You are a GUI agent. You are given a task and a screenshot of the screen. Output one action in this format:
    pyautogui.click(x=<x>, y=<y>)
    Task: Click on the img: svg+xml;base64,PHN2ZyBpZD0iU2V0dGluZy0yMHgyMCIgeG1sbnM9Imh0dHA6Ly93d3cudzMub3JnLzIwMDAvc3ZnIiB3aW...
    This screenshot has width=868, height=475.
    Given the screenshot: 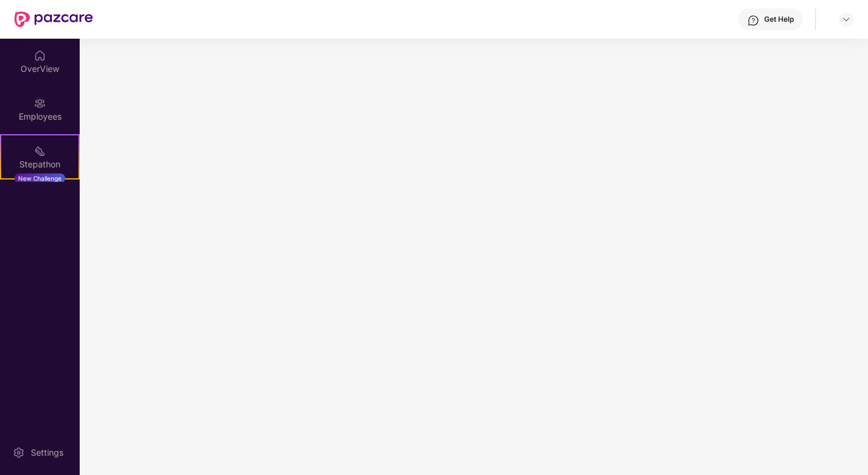 What is the action you would take?
    pyautogui.click(x=19, y=452)
    